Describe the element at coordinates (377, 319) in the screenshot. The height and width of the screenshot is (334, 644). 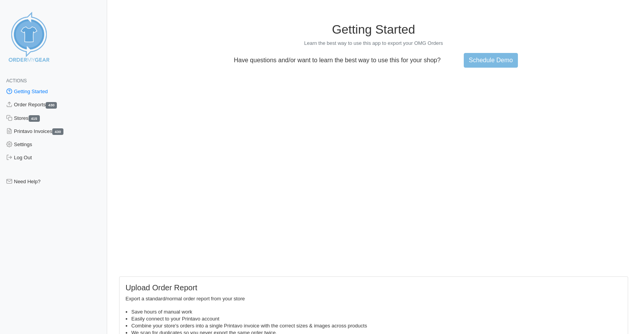
I see `li: Easily connect to your Printavo account` at that location.